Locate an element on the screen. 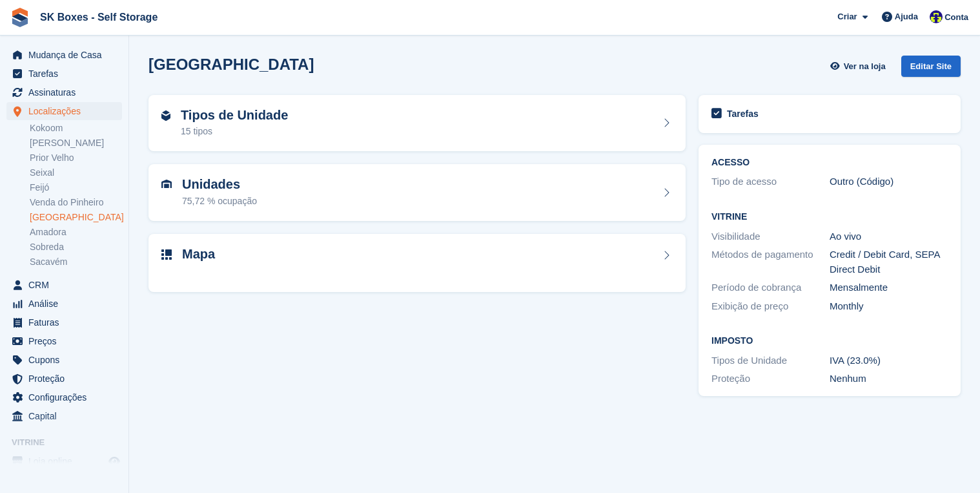 This screenshot has height=493, width=980. a: Loja de pré-visualização is located at coordinates (114, 462).